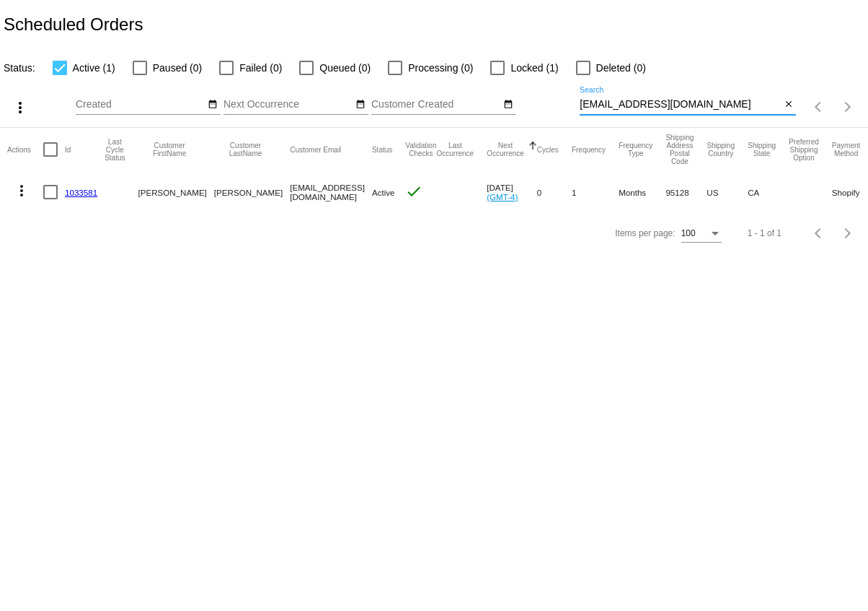 The width and height of the screenshot is (868, 611). What do you see at coordinates (414, 191) in the screenshot?
I see `mat-icon: check` at bounding box center [414, 191].